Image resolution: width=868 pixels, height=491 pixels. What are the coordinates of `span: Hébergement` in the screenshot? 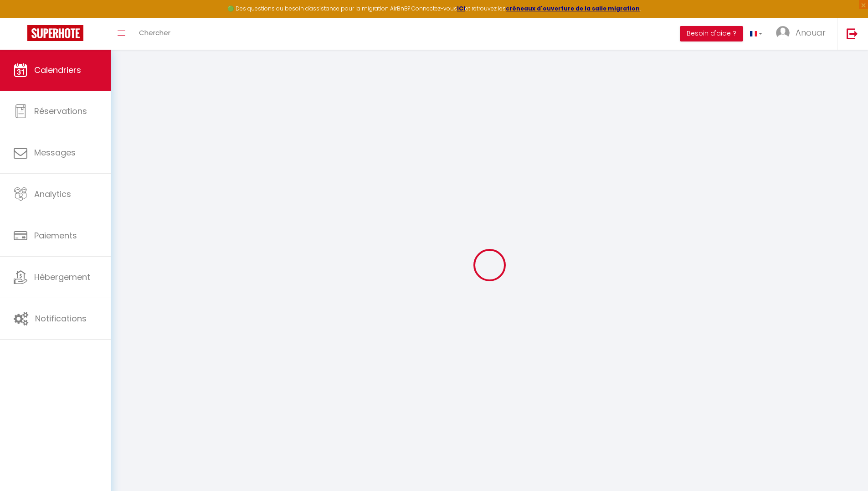 It's located at (62, 277).